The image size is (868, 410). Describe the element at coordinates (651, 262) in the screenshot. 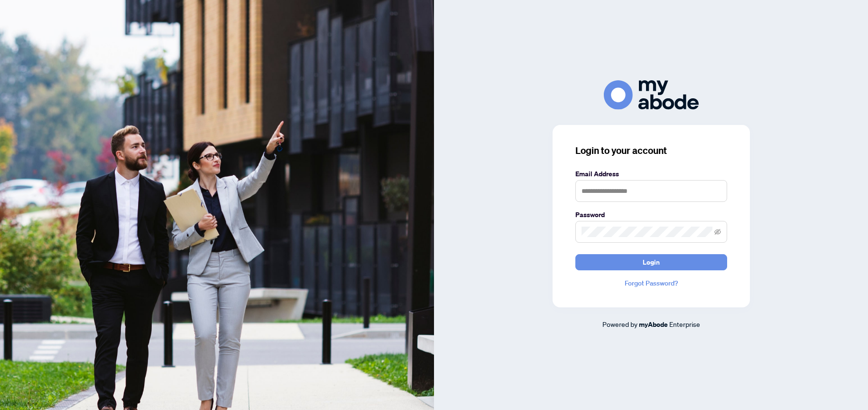

I see `button: Login` at that location.